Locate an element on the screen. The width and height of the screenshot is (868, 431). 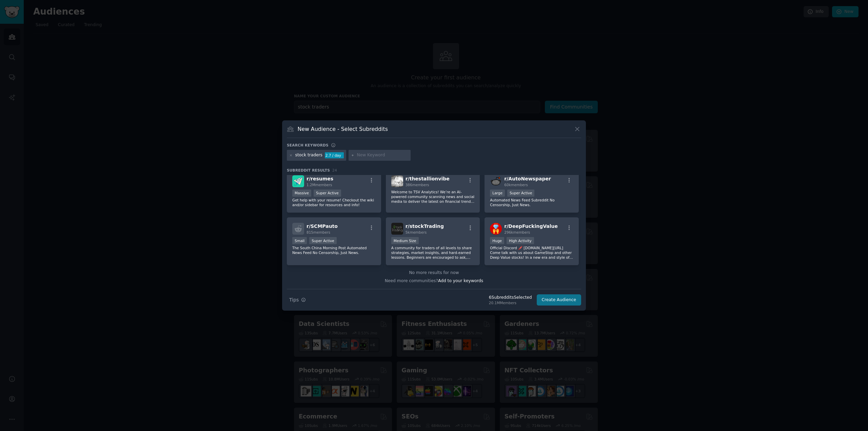
span: r/ stockTrading is located at coordinates (424, 226).